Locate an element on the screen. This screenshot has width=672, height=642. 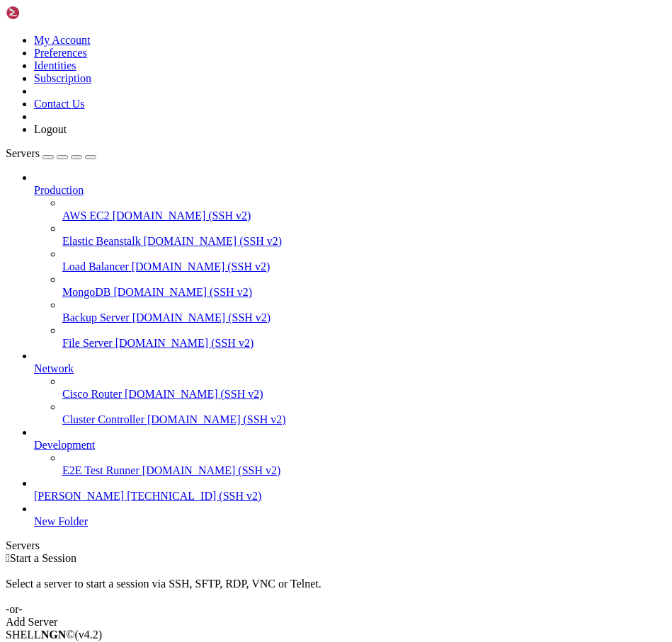
a: My Account is located at coordinates (62, 40).